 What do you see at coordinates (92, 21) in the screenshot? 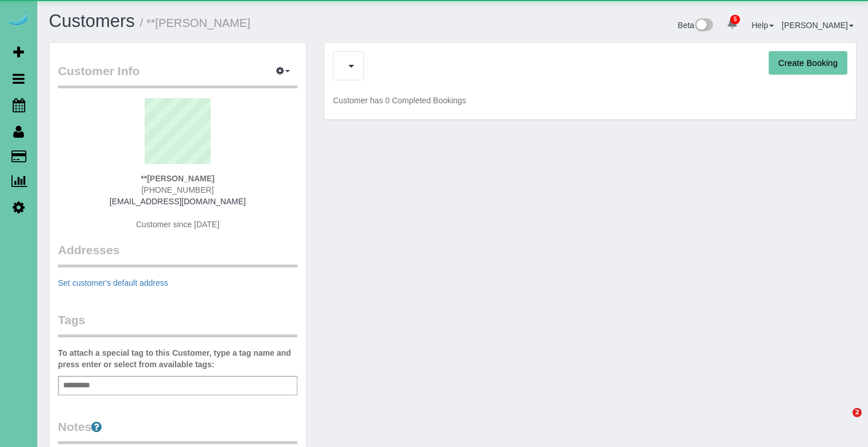
I see `a: Customers` at bounding box center [92, 21].